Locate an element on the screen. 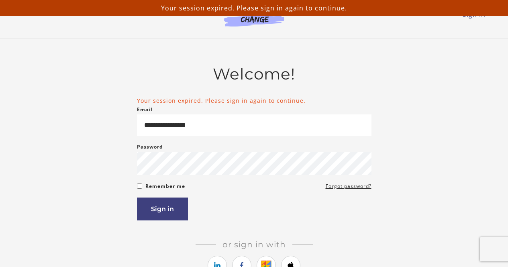  button: Sign in is located at coordinates (162, 209).